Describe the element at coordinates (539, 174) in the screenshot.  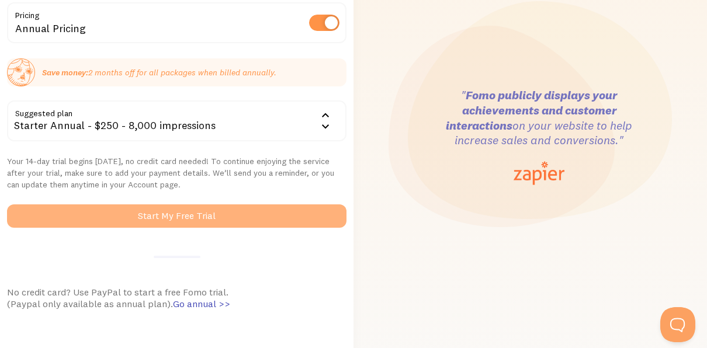
I see `img: zapier-logo-67829435118c75c76cb2dd6da18087269b6957094811fad6c81319a220d8a412.png` at that location.